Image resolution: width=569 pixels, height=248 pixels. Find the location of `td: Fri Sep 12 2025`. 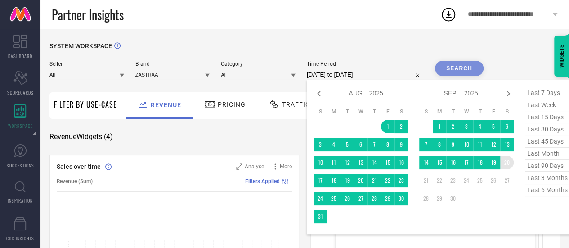

td: Fri Sep 12 2025 is located at coordinates (493, 144).